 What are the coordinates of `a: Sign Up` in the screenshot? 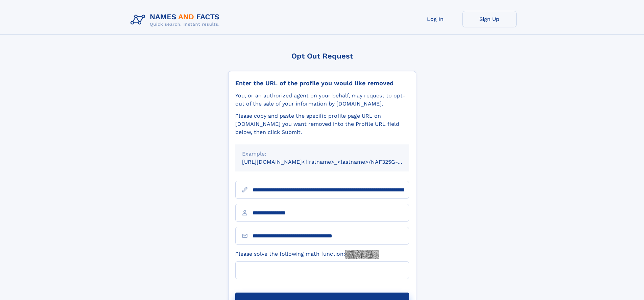 It's located at (490, 19).